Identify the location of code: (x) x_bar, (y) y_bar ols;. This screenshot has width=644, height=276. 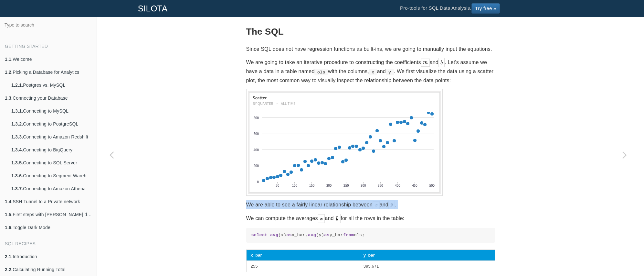
(371, 235).